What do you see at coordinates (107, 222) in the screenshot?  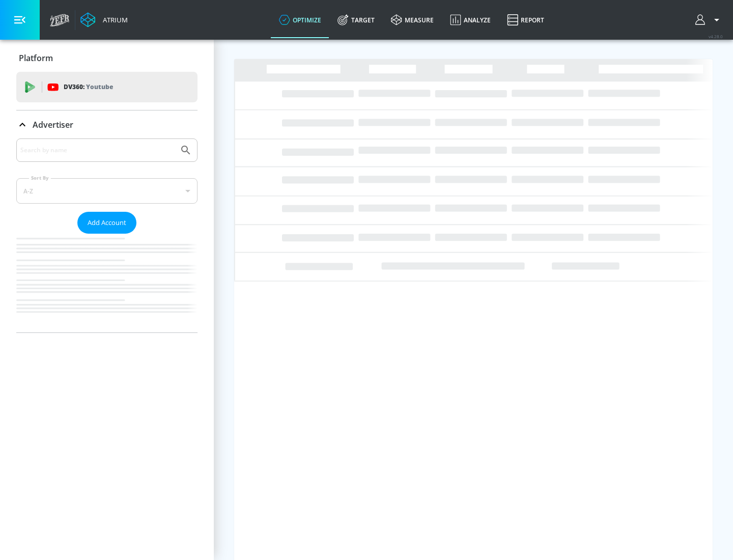 I see `span: Add Account` at bounding box center [107, 222].